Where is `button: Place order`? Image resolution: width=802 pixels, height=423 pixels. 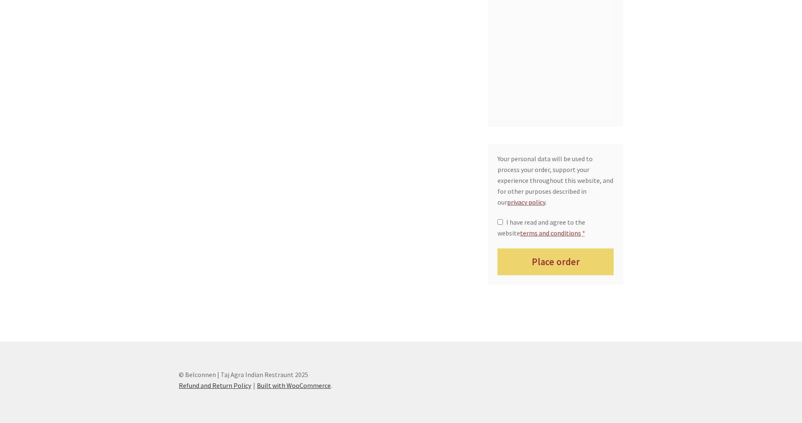 button: Place order is located at coordinates (556, 262).